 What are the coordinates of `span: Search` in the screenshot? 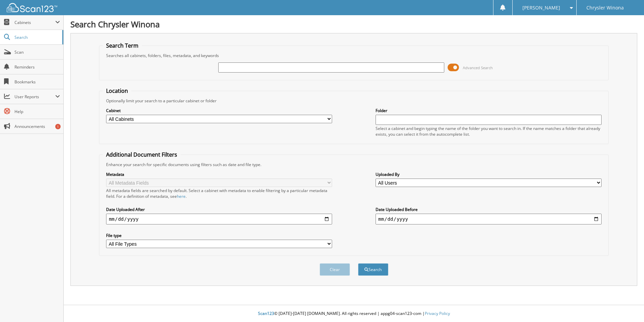 It's located at (37, 37).